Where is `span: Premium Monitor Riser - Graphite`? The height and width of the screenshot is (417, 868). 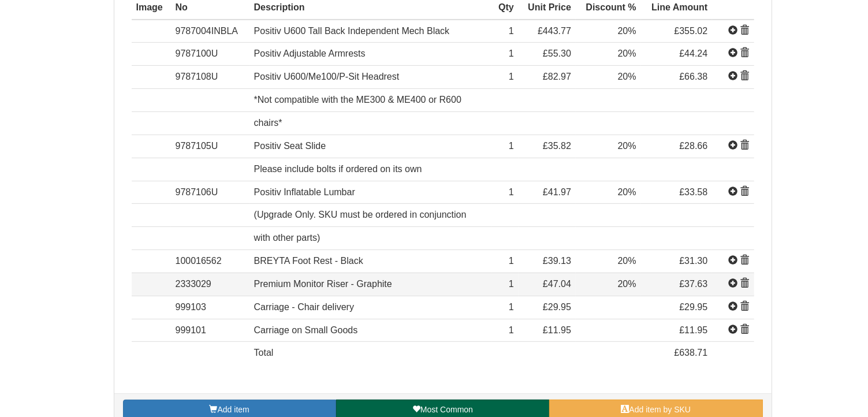 span: Premium Monitor Riser - Graphite is located at coordinates (323, 284).